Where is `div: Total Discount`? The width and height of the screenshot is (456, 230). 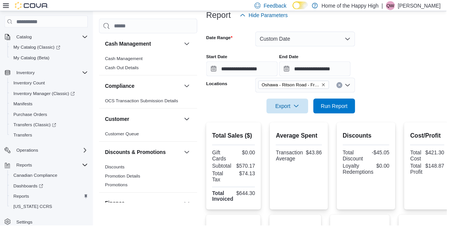
div: Total Discount is located at coordinates (361, 159).